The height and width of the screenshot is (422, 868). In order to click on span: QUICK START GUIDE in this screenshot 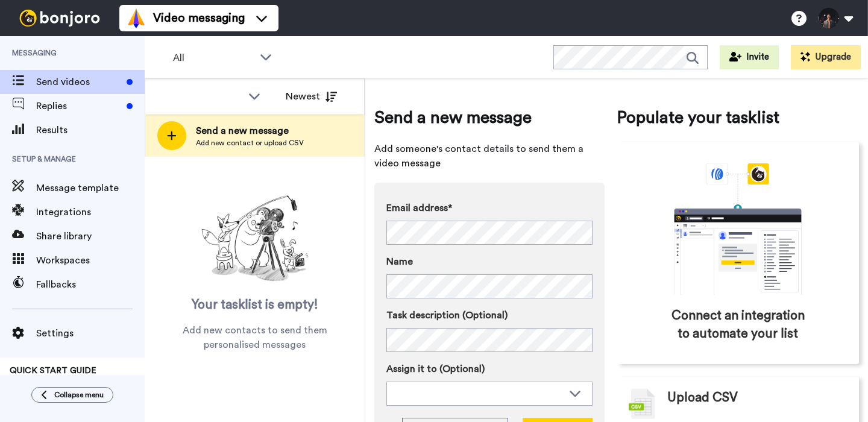, I will do `click(53, 371)`.